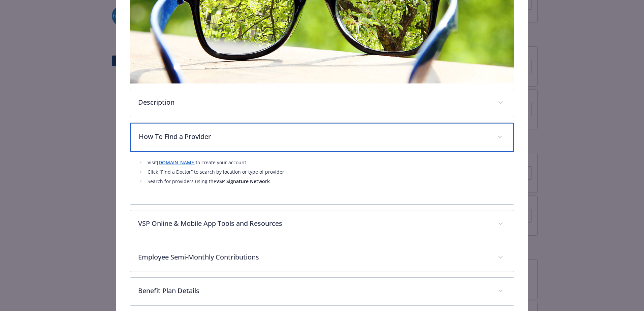 The image size is (644, 311). Describe the element at coordinates (322, 103) in the screenshot. I see `div: Description` at that location.